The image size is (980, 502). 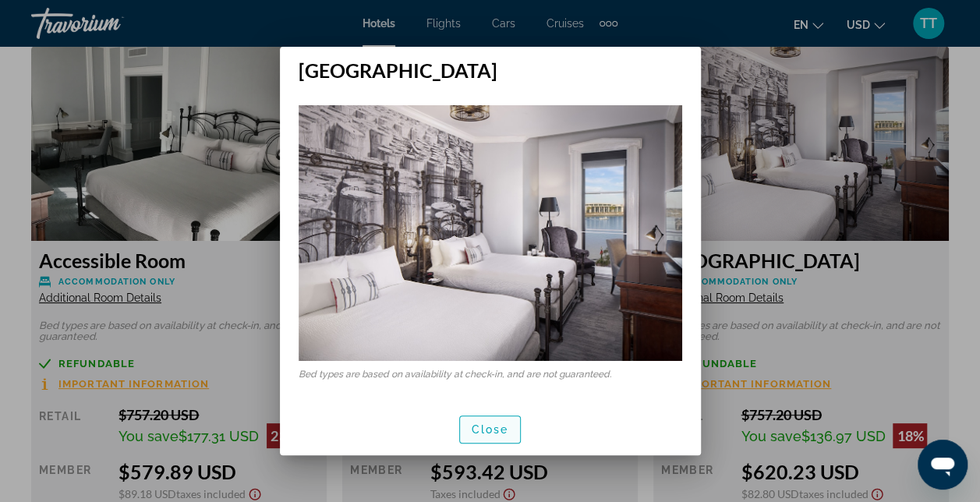 I want to click on span: Close, so click(x=490, y=430).